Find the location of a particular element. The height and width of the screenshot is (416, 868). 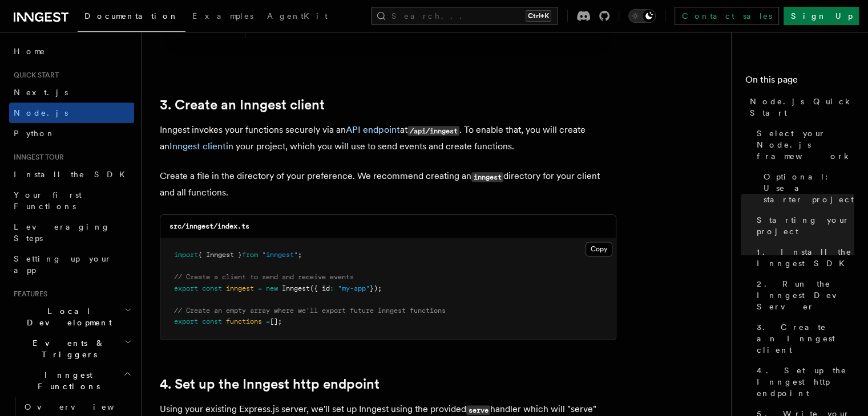

button: Search...Ctrl+K is located at coordinates (465, 16).